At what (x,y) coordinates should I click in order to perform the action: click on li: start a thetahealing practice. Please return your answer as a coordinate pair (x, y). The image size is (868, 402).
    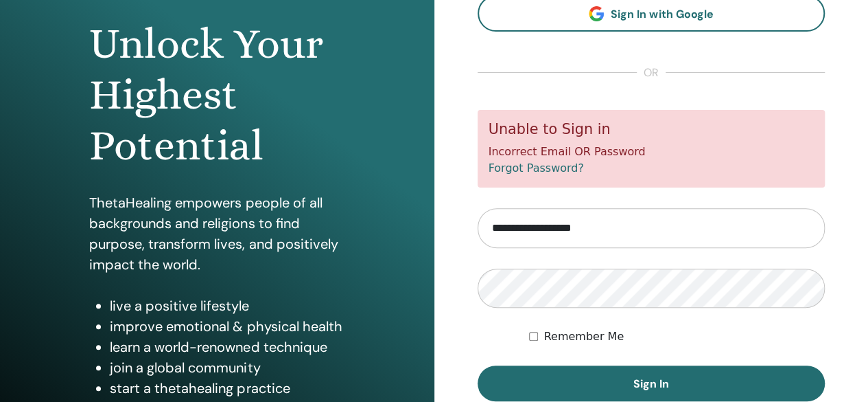
    Looking at the image, I should click on (227, 388).